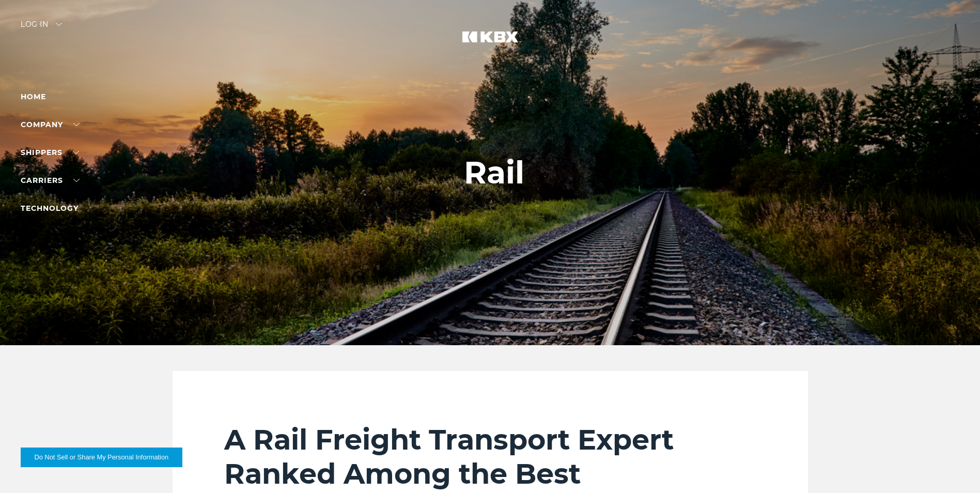 The width and height of the screenshot is (980, 493). What do you see at coordinates (494, 172) in the screenshot?
I see `h1: Rail` at bounding box center [494, 172].